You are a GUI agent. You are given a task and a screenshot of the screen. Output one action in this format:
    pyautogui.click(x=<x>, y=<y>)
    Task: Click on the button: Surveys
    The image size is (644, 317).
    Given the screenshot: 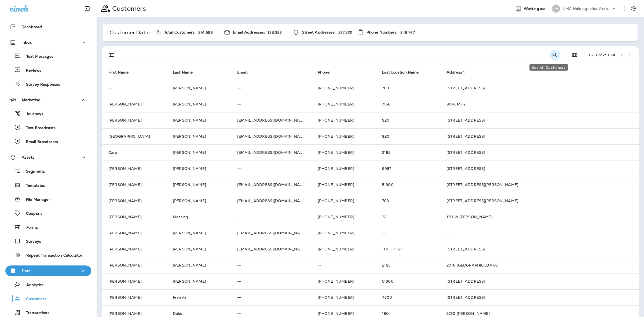 What is the action you would take?
    pyautogui.click(x=48, y=241)
    